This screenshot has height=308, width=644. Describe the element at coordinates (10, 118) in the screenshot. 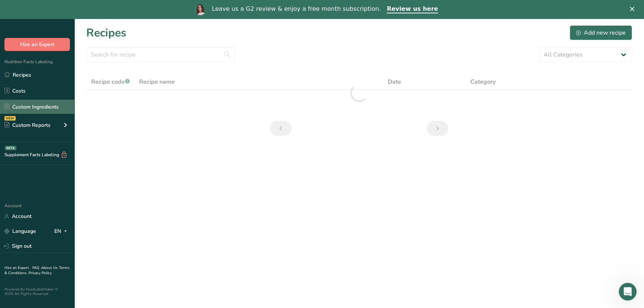

I see `div: NEW` at that location.